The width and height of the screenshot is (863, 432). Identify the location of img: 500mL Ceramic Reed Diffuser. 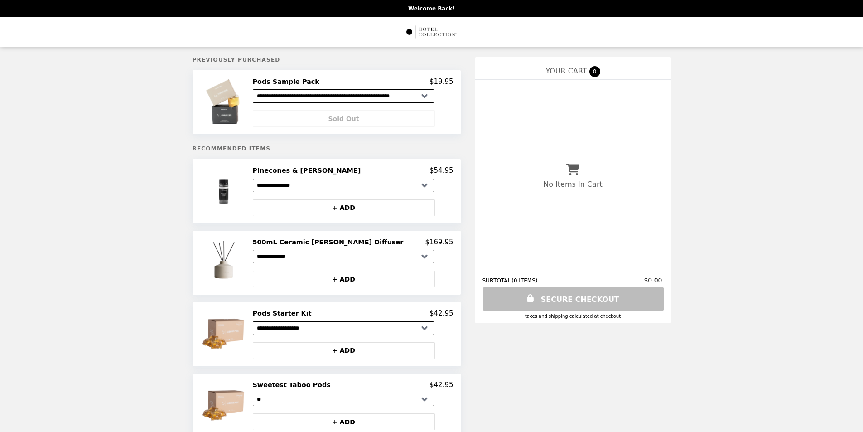
(225, 262).